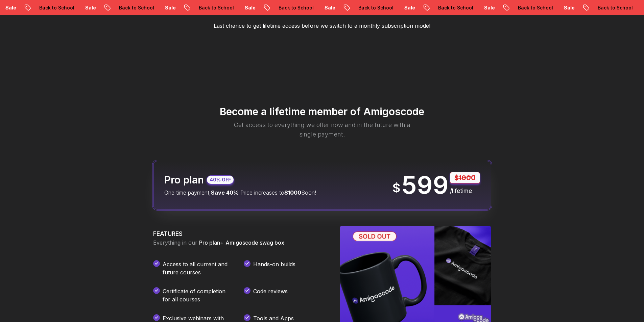 Image resolution: width=644 pixels, height=322 pixels. I want to click on p: Get access to everything we offer now and in the future with a single payment., so click(322, 130).